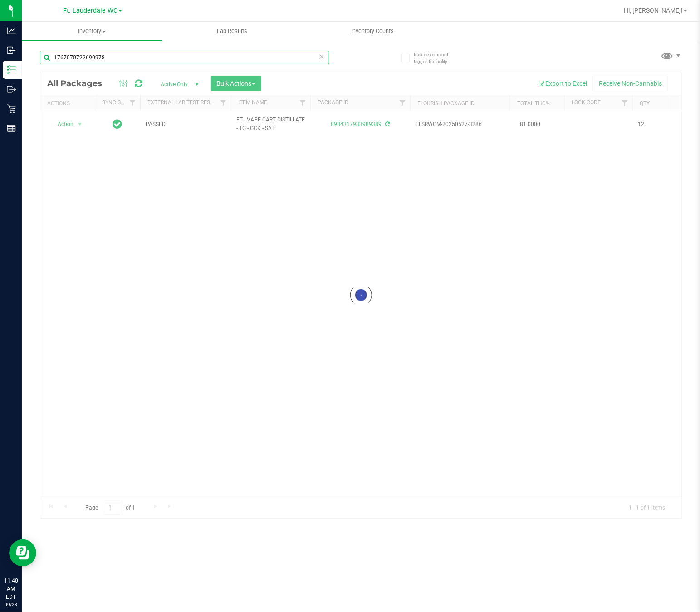 The width and height of the screenshot is (700, 612). What do you see at coordinates (11, 109) in the screenshot?
I see `inline-svg: Retail` at bounding box center [11, 109].